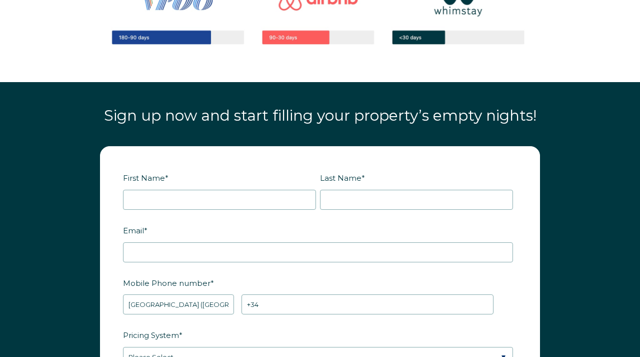  I want to click on span: Sign up now and start filling your property’s empty nights!, so click(320, 115).